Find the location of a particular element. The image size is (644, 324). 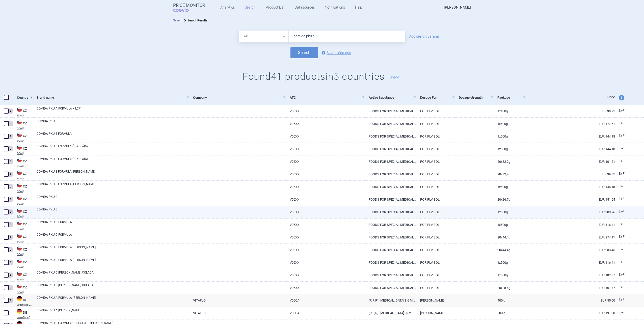

a: COMIDA PKU A FORMULA + LCP is located at coordinates (113, 111).